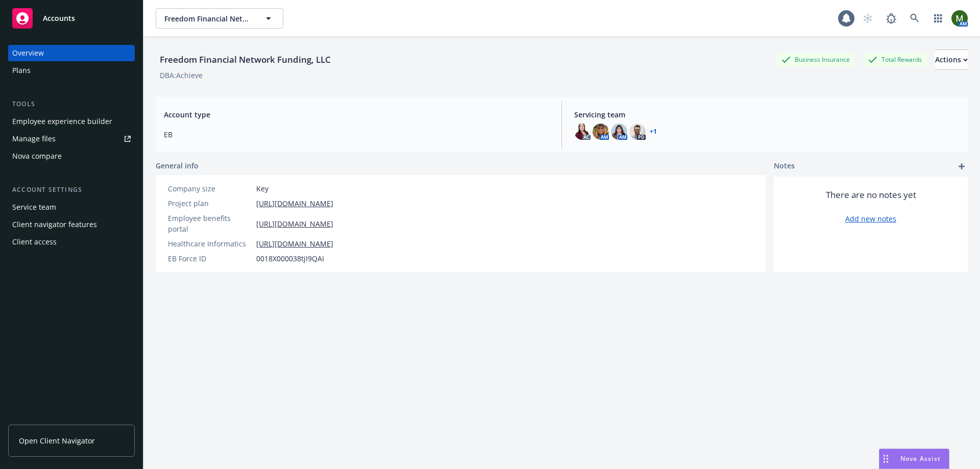  I want to click on span: Freedom Financial Network Funding, LLC, so click(208, 18).